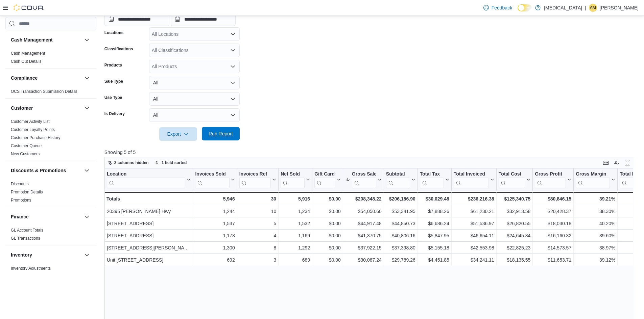 This screenshot has width=644, height=319. What do you see at coordinates (401, 224) in the screenshot?
I see `div: $44,850.73` at bounding box center [401, 224].